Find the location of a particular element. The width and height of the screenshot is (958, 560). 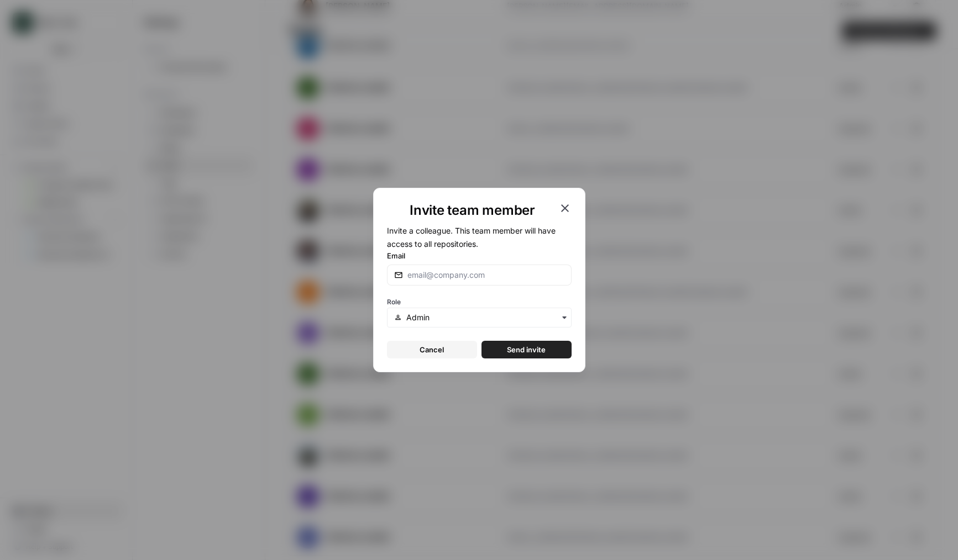

input: Admin is located at coordinates (485, 317).